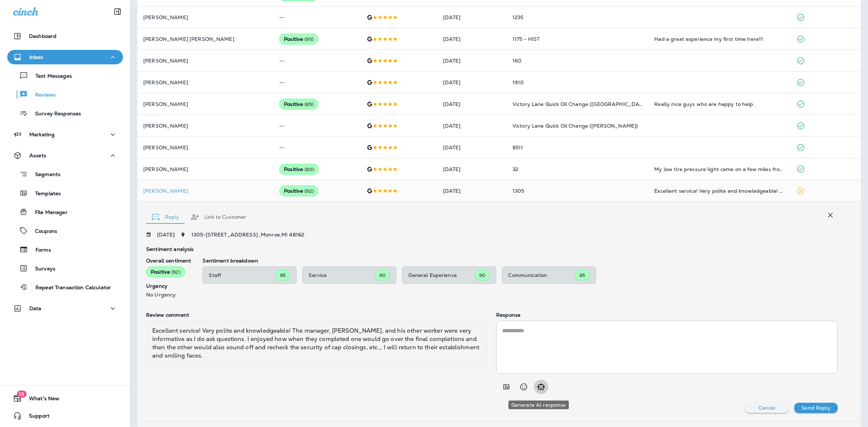 The image size is (868, 427). What do you see at coordinates (165, 217) in the screenshot?
I see `button: Reply` at bounding box center [165, 217].